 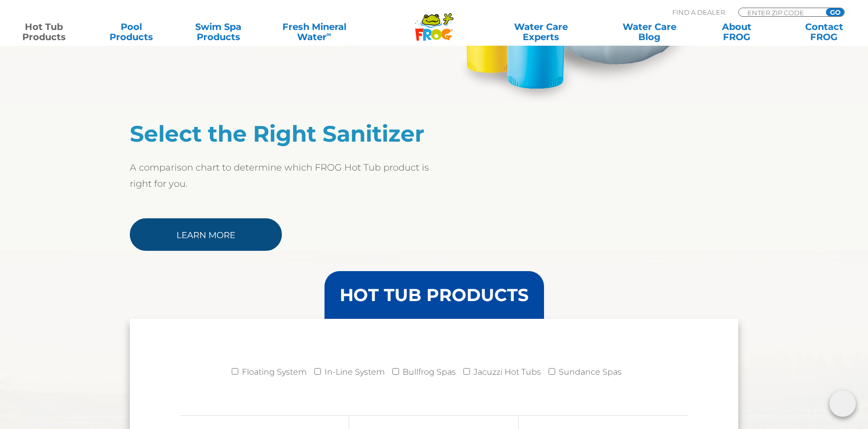 I want to click on a: Fresh MineralWater∞, so click(x=314, y=32).